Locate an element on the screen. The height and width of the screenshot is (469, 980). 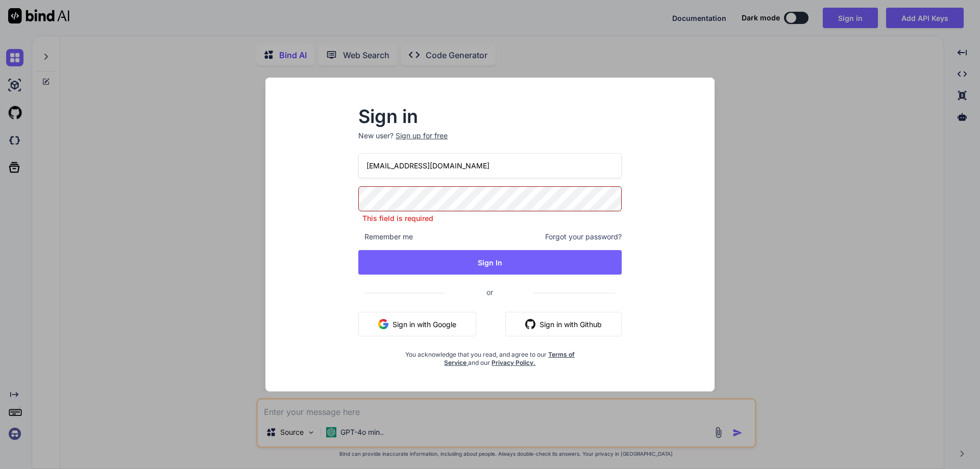
a: Privacy Policy. is located at coordinates (513, 362).